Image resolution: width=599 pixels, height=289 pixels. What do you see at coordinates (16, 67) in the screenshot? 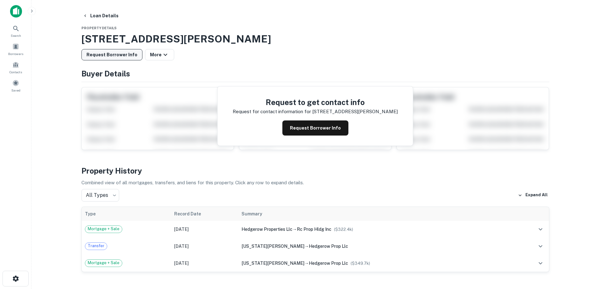
I see `div: Contacts` at bounding box center [16, 67].